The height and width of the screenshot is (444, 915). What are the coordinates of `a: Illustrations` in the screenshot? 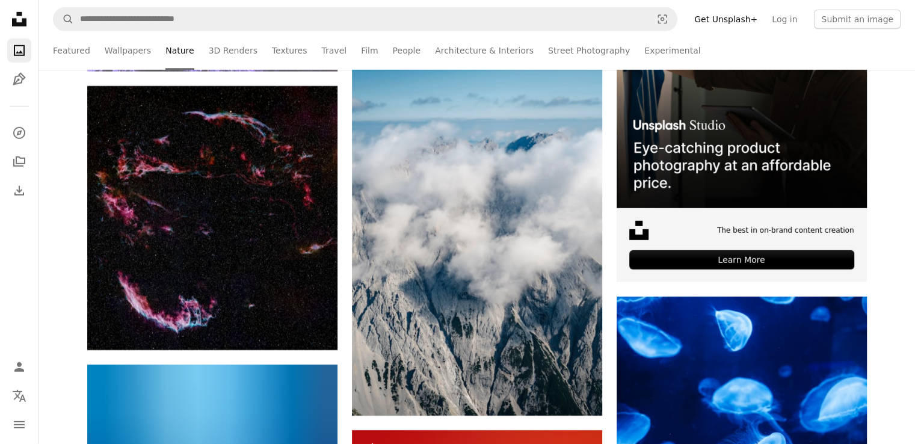 It's located at (19, 79).